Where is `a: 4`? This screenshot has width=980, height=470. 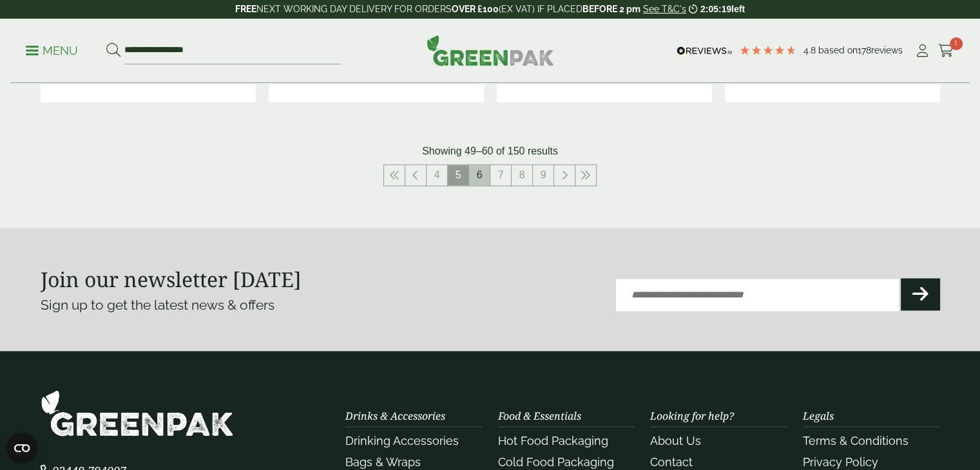
a: 4 is located at coordinates (437, 175).